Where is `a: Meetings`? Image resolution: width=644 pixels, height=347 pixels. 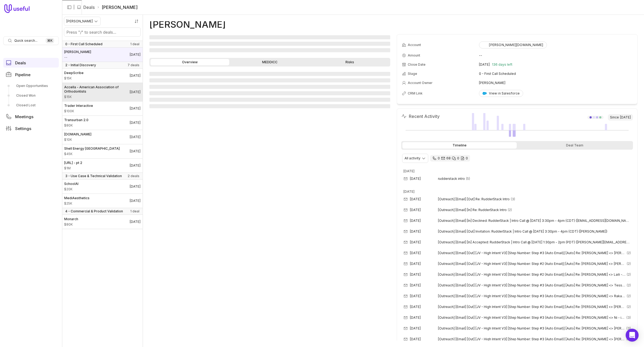 a: Meetings is located at coordinates (31, 117).